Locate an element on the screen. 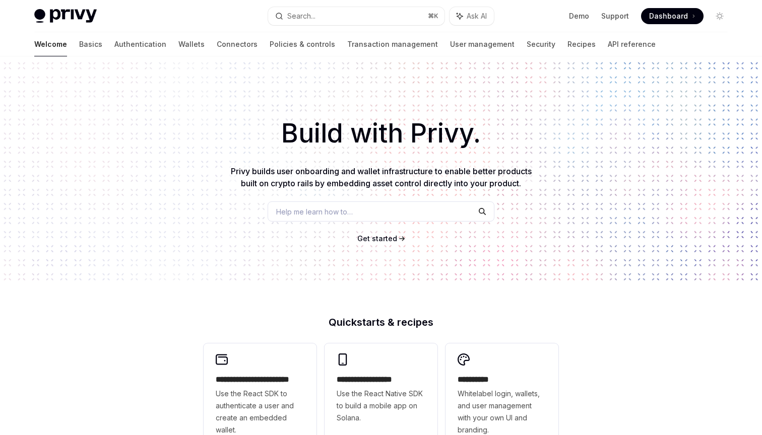 The height and width of the screenshot is (435, 762). div: Search... is located at coordinates (301, 16).